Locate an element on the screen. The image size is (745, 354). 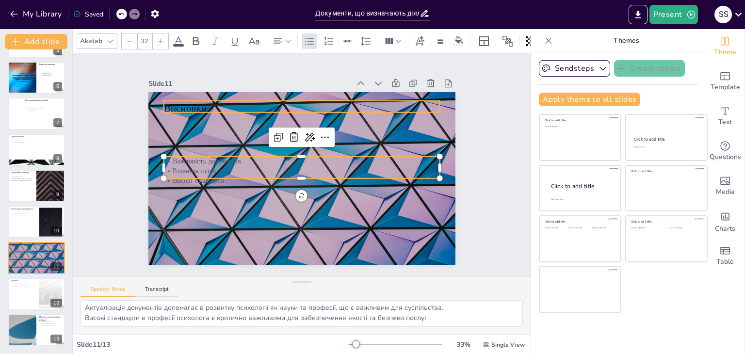
p: Ознайомлення з документами is located at coordinates (23, 213).